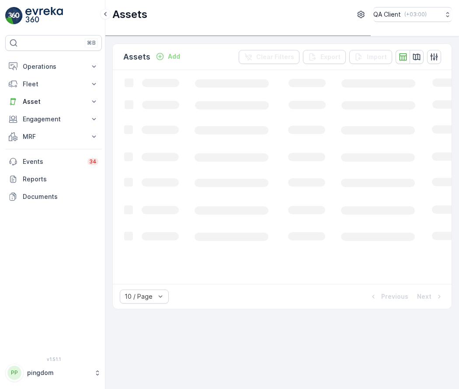 The height and width of the screenshot is (389, 459). I want to click on p: Events, so click(53, 161).